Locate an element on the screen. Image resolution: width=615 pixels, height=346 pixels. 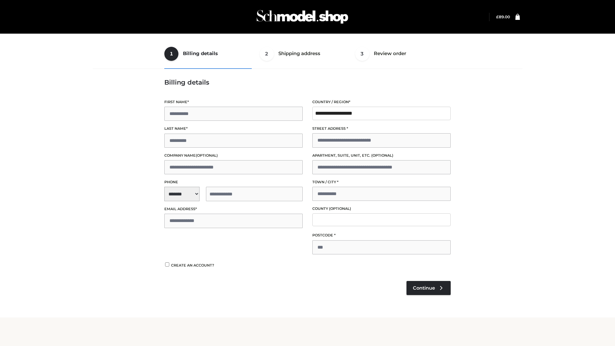
label: Apartment, suite, unit, etc. is located at coordinates (381, 155).